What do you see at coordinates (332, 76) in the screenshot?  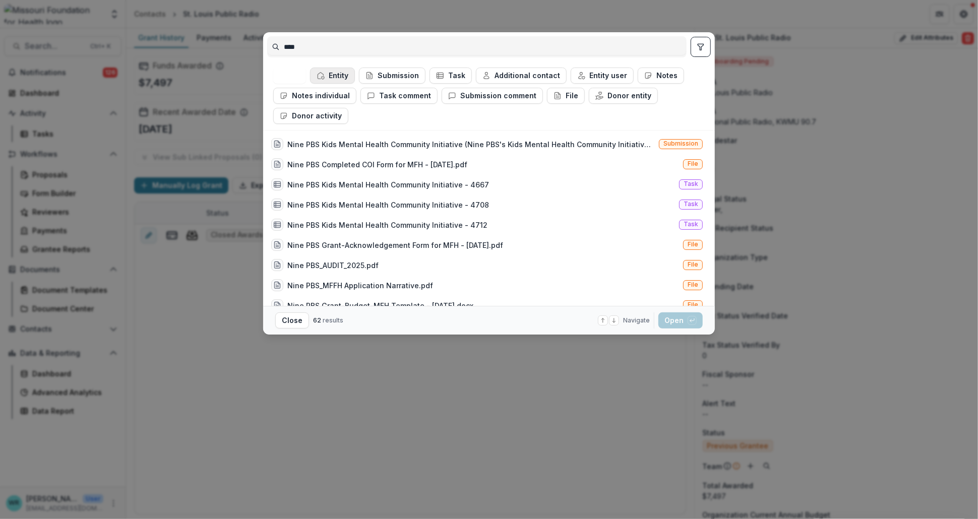 I see `button: Entity` at bounding box center [332, 76].